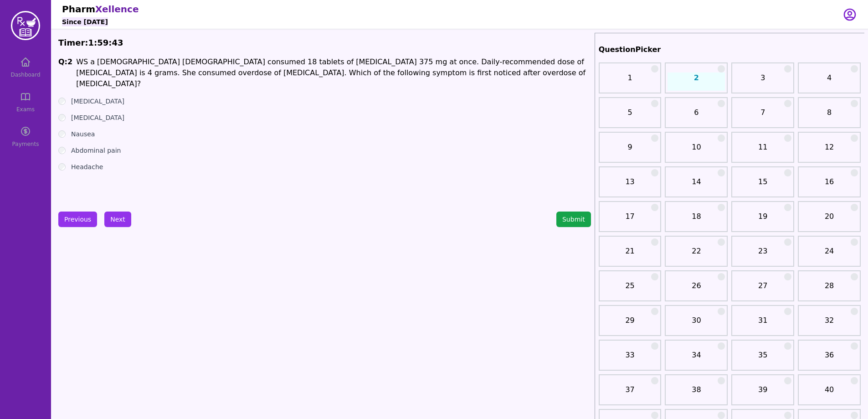 Image resolution: width=868 pixels, height=419 pixels. What do you see at coordinates (730, 50) in the screenshot?
I see `h2: QuestionPicker` at bounding box center [730, 50].